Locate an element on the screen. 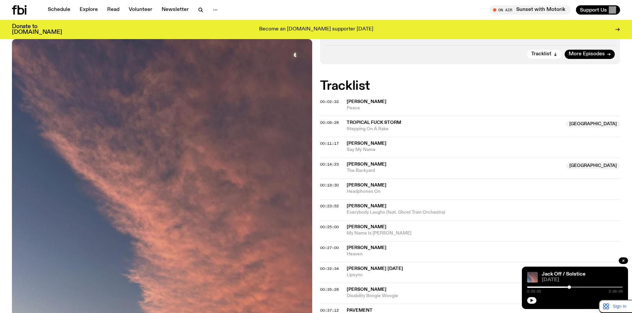  span: Disability Boogie Woogie is located at coordinates (483, 296).